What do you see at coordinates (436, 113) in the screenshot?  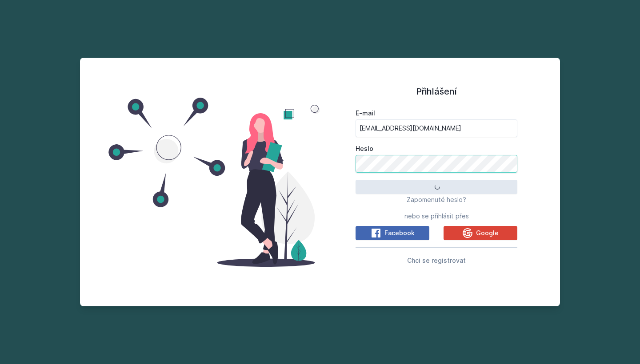 I see `label: E-mail` at bounding box center [436, 113].